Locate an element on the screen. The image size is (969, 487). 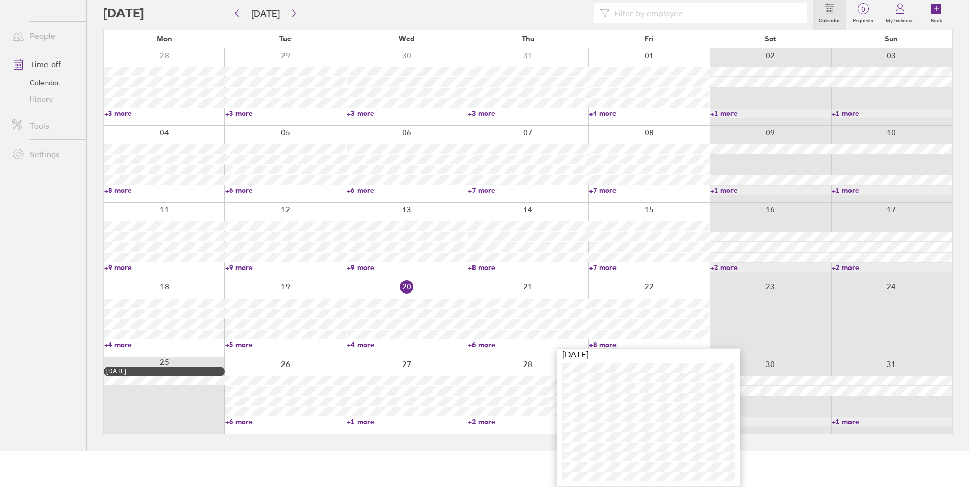
span: Sun is located at coordinates (891, 39).